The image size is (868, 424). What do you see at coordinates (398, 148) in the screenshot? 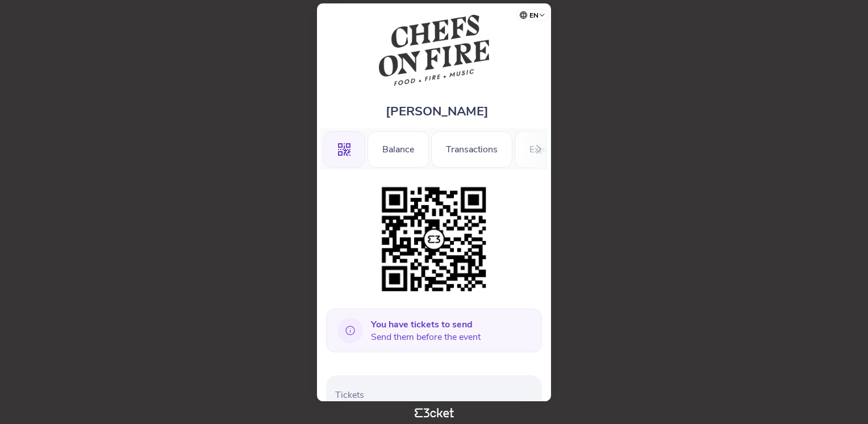
I see `a: Balance` at bounding box center [398, 148].